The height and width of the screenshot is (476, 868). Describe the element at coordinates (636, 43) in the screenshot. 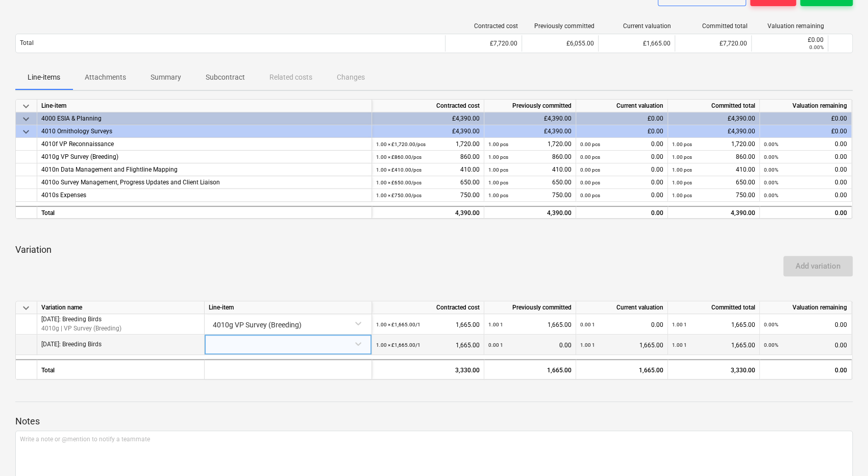

I see `div: £1,665.00` at that location.